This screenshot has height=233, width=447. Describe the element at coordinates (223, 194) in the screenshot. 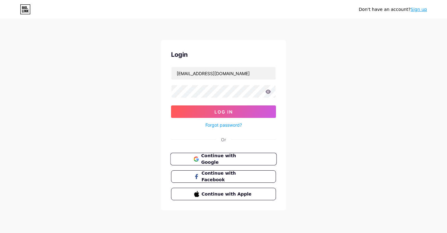

I see `button: Continue with Apple` at that location.